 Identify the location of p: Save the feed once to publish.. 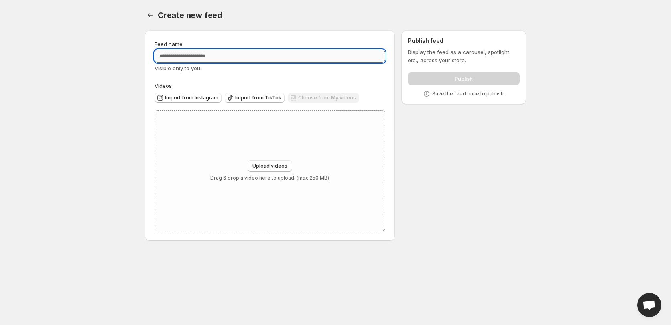
(468, 94).